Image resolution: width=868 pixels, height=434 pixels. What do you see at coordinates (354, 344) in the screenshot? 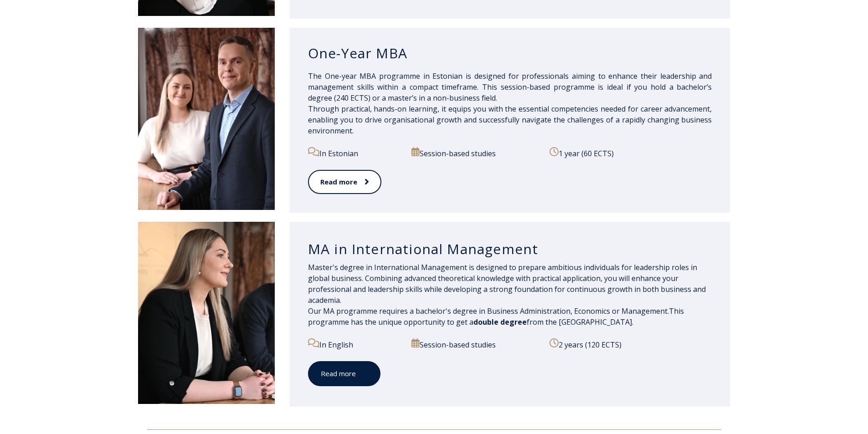
I see `p: In English` at bounding box center [354, 344].